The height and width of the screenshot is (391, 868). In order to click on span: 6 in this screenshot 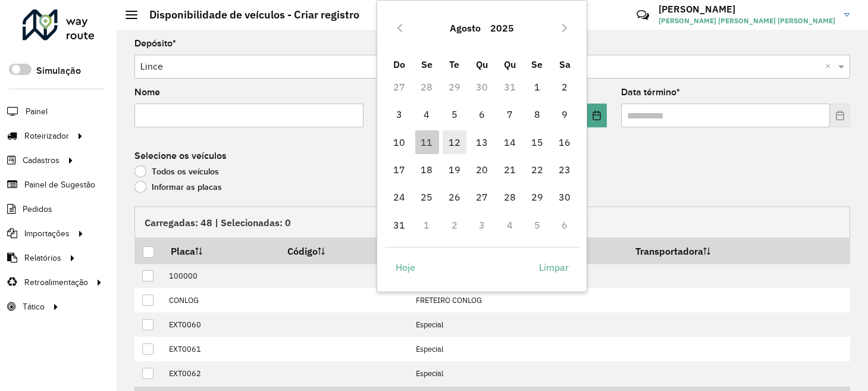, I will do `click(481, 114)`.